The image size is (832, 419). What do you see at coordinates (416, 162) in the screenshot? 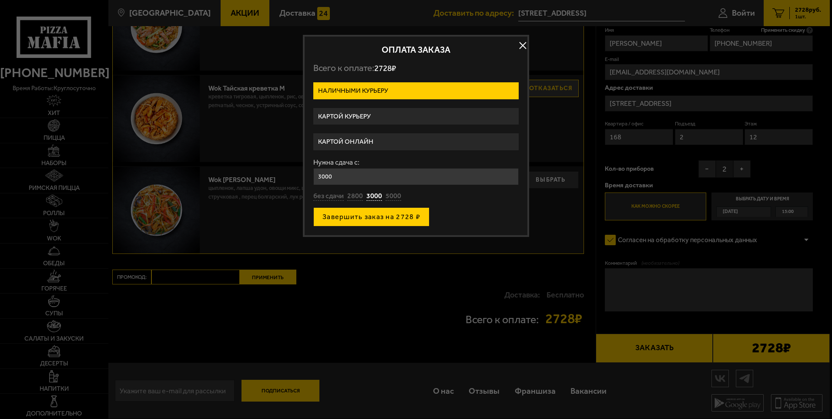
I see `label: Нужна сдача с:` at bounding box center [416, 162].